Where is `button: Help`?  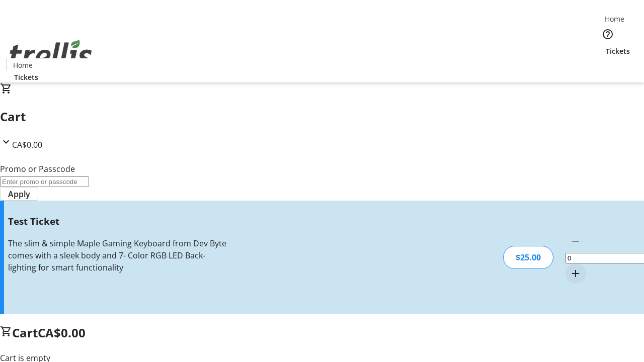 button: Help is located at coordinates (607, 34).